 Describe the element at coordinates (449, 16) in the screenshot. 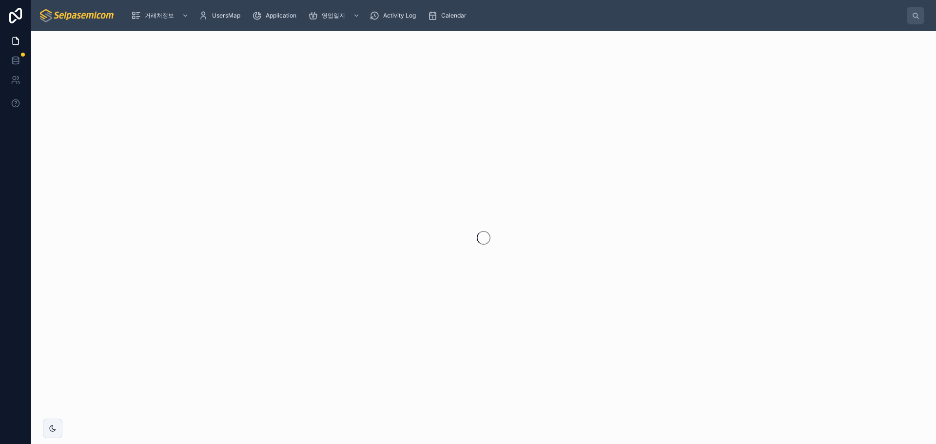

I see `a: Calendar` at that location.